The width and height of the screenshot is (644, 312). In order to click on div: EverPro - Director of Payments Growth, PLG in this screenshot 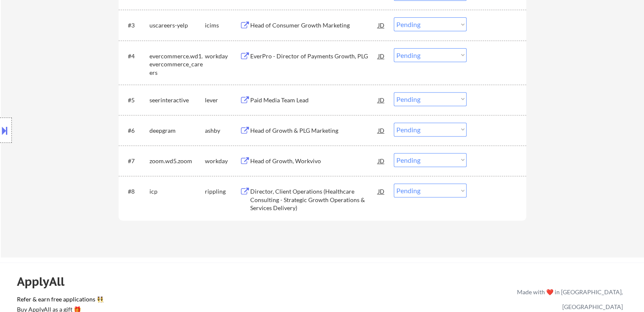, I will do `click(314, 56)`.